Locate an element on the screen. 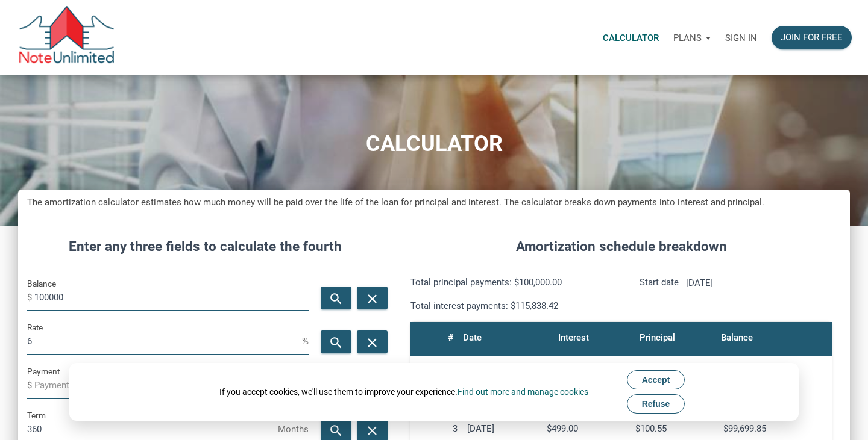  a: Join for free is located at coordinates (811, 37).